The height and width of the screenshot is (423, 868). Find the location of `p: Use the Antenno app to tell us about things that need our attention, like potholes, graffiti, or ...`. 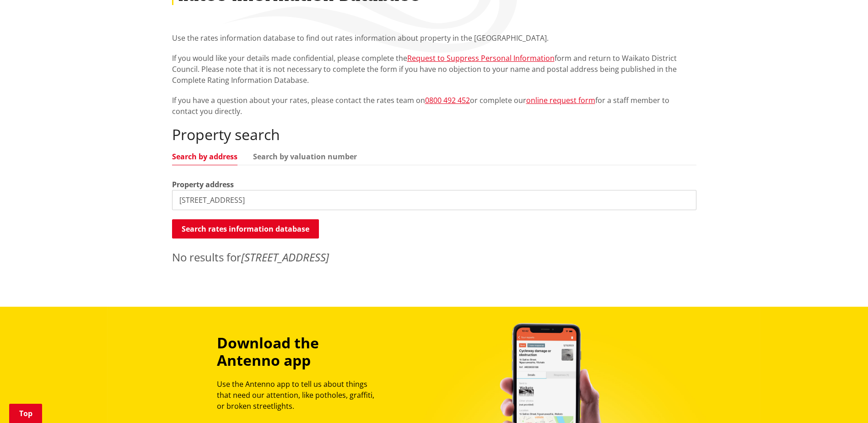

p: Use the Antenno app to tell us about things that need our attention, like potholes, graffiti, or ... is located at coordinates (300, 395).